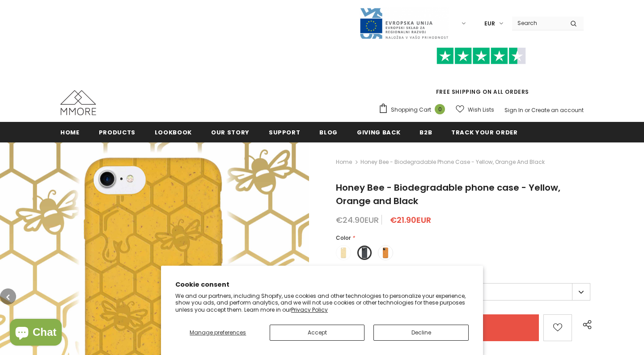  Describe the element at coordinates (78, 102) in the screenshot. I see `img: MMORE Cases` at that location.